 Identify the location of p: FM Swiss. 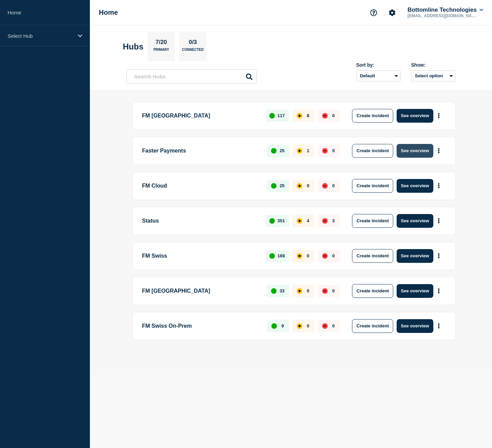
(200, 256).